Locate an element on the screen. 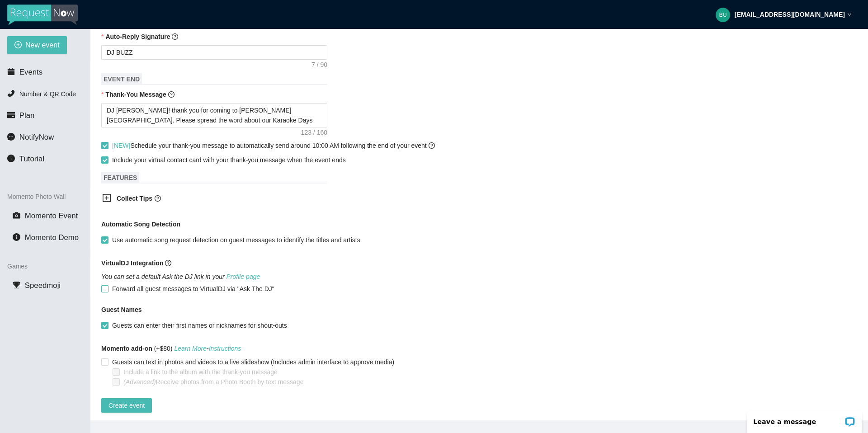  a: Learn More is located at coordinates (190, 349).